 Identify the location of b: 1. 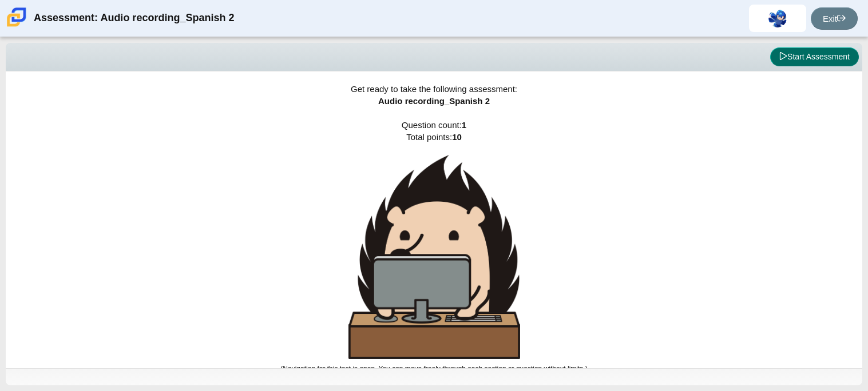
(464, 124).